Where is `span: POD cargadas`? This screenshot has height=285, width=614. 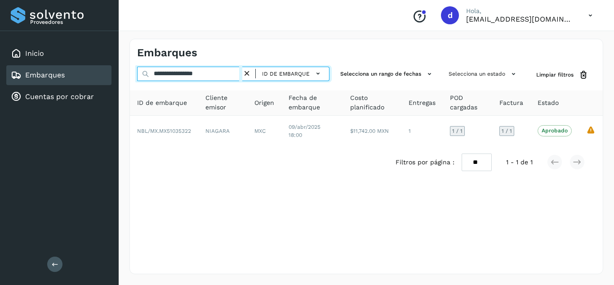 span: POD cargadas is located at coordinates (468, 103).